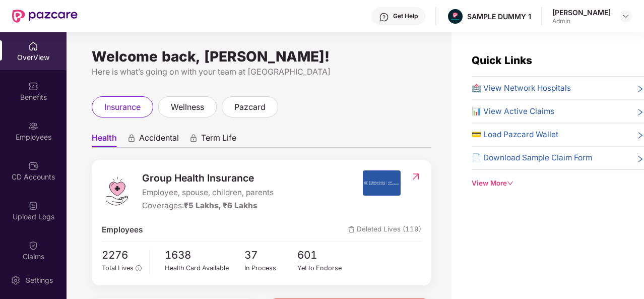  What do you see at coordinates (455, 16) in the screenshot?
I see `img: Pazcare_Alternative_logo-01-01.png` at bounding box center [455, 16].